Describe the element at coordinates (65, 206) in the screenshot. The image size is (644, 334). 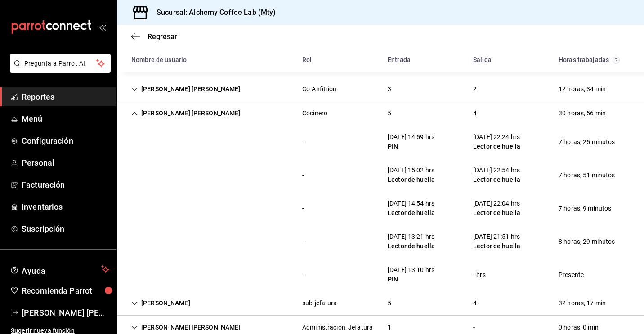
I see `span: Inventarios` at that location.